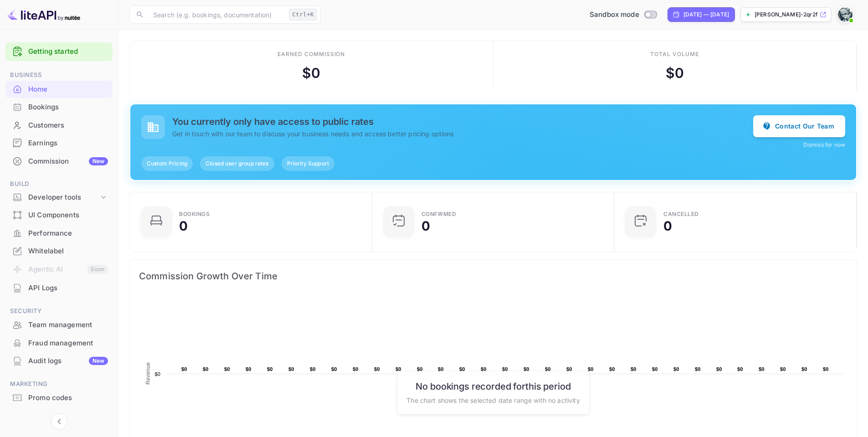 This screenshot has width=868, height=437. I want to click on a: Promo codes, so click(59, 398).